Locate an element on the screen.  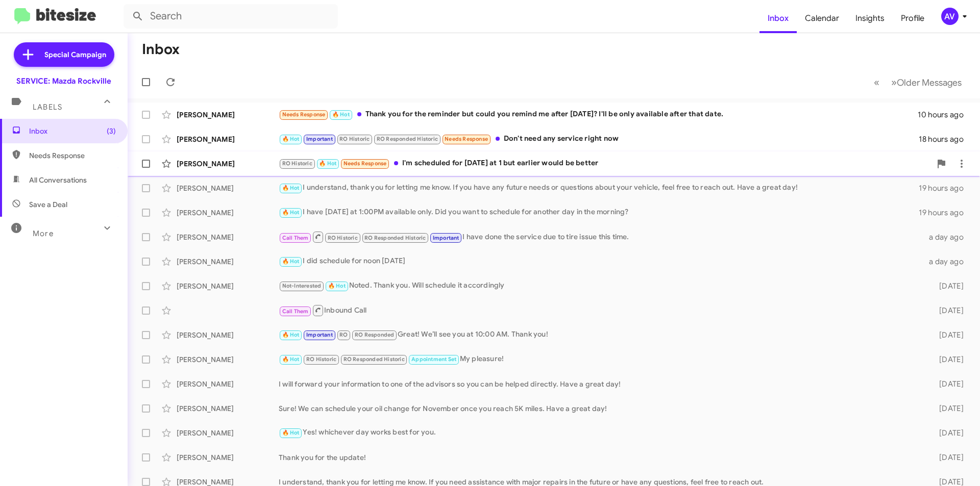
div: Inbound Call is located at coordinates (601, 310).